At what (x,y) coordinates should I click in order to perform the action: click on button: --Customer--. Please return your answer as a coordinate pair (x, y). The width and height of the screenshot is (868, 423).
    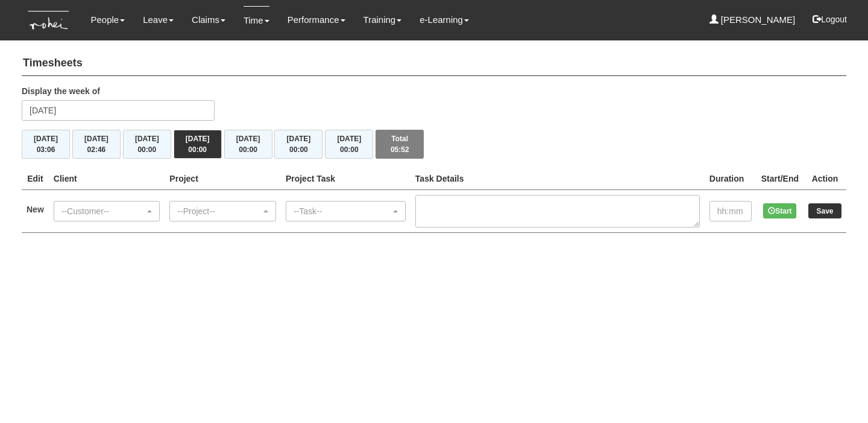
    Looking at the image, I should click on (107, 211).